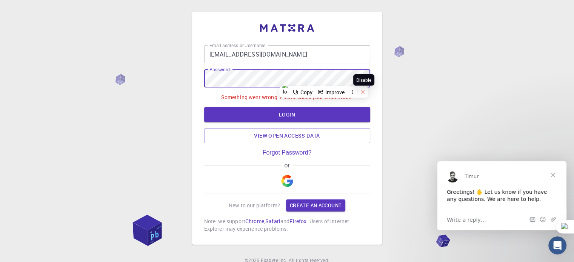 The height and width of the screenshot is (262, 574). I want to click on p: New to our platform?, so click(254, 206).